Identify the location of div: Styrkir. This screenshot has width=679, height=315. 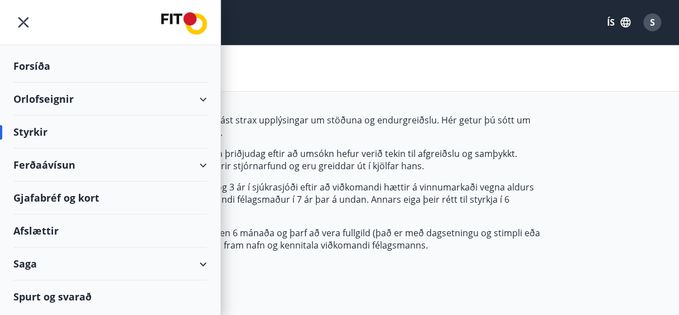
(110, 132).